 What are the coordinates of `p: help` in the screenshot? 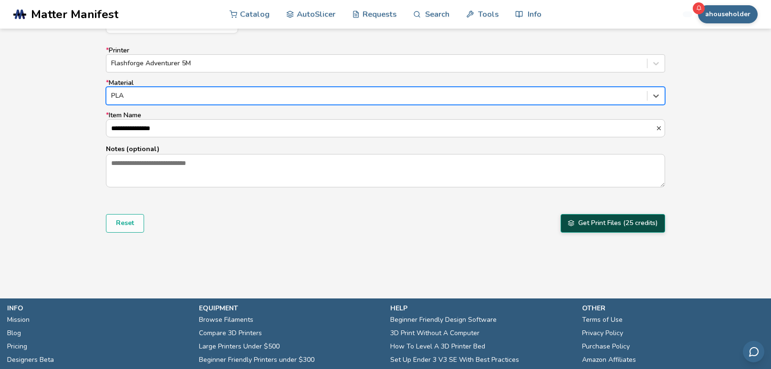 It's located at (481, 308).